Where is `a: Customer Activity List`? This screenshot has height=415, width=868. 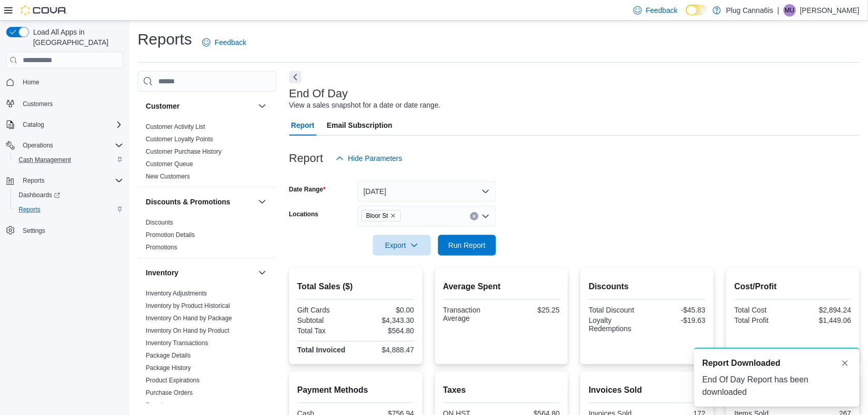 a: Customer Activity List is located at coordinates (175, 127).